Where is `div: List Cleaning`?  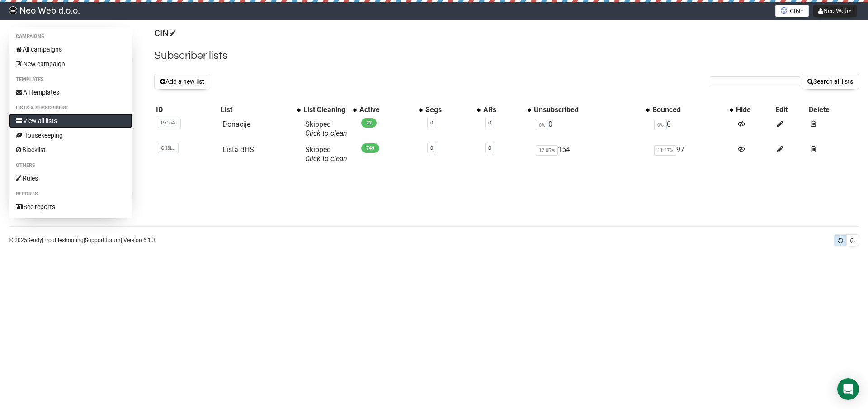 div: List Cleaning is located at coordinates (326, 110).